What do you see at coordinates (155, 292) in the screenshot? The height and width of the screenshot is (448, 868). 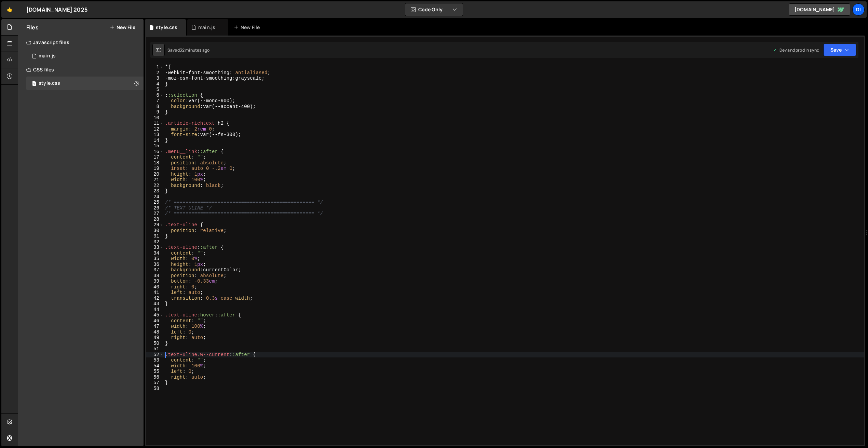 I see `div: 41` at bounding box center [155, 292].